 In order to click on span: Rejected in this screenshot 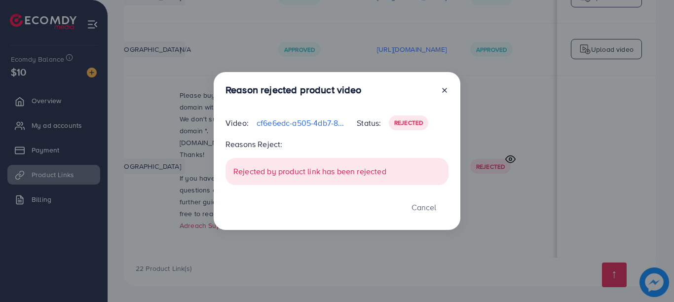, I will do `click(408, 122)`.